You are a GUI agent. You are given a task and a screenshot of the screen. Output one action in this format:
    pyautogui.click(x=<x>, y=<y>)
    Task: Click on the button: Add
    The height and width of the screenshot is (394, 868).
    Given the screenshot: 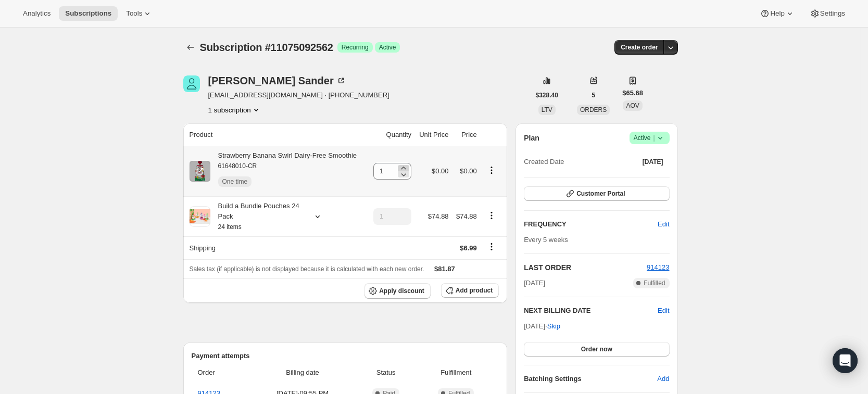 What is the action you would take?
    pyautogui.click(x=663, y=379)
    